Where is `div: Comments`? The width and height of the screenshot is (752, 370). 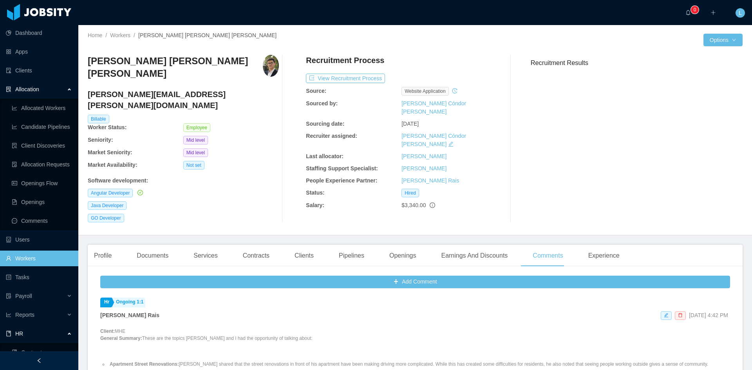
div: Comments is located at coordinates (548, 256).